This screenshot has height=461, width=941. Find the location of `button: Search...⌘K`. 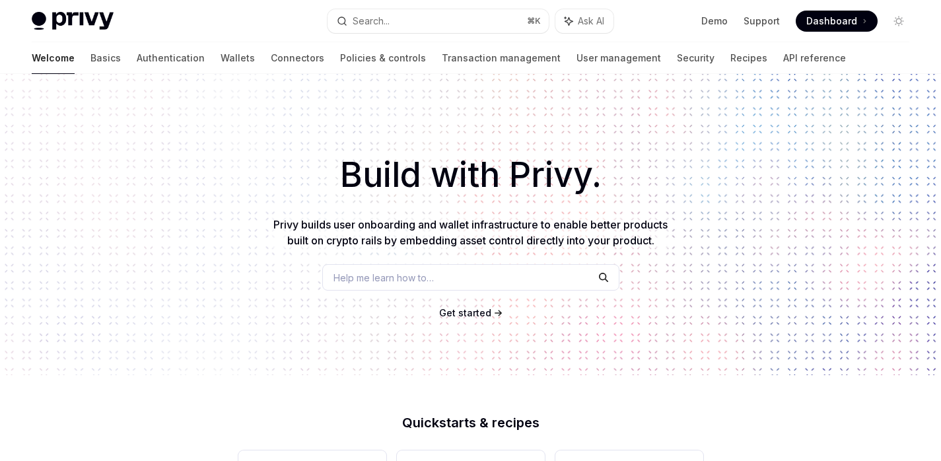

button: Search...⌘K is located at coordinates (438, 21).